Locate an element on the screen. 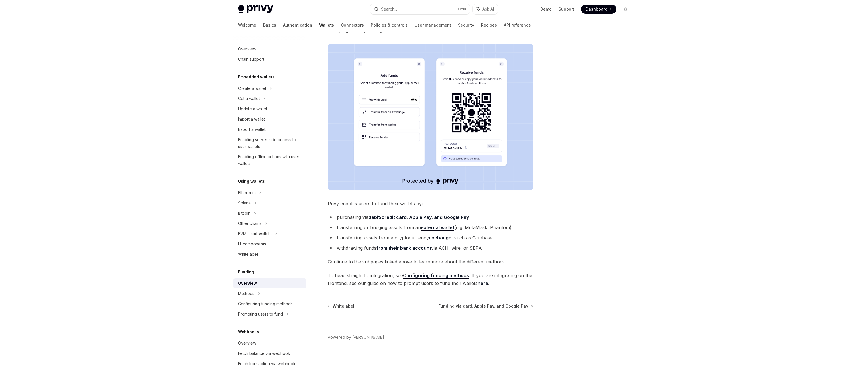  div: Get a wallet is located at coordinates (249, 98).